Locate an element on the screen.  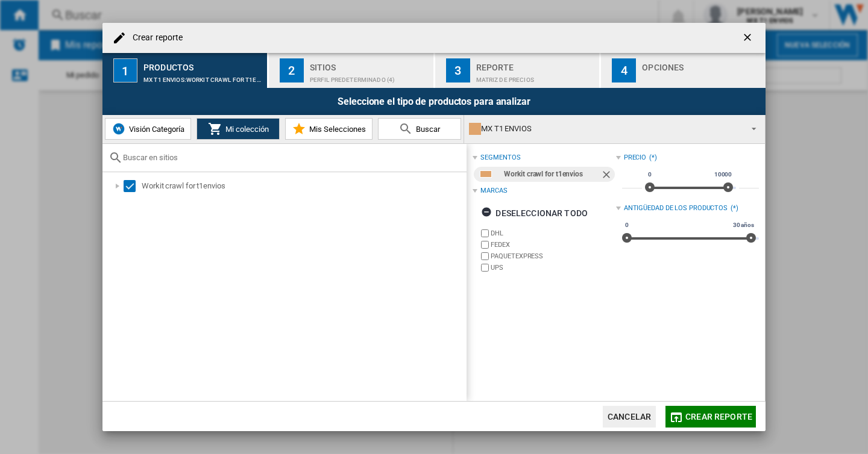
button: Deseleccionar todo is located at coordinates (534, 213).